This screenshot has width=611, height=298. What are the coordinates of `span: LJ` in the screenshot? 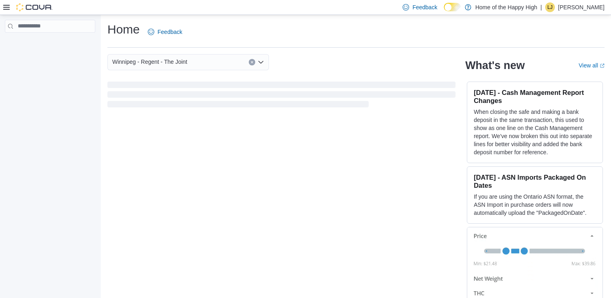 It's located at (550, 7).